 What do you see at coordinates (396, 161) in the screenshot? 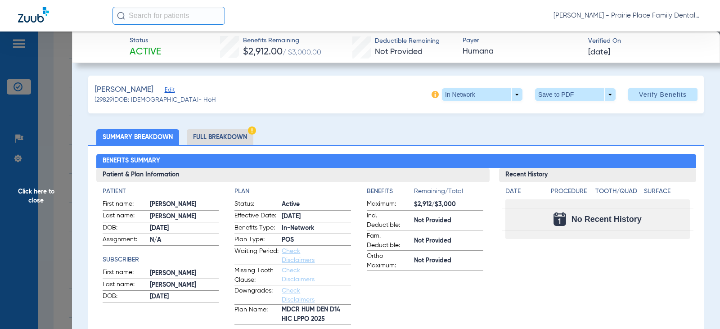
I see `h2: Benefits Summary` at bounding box center [396, 161].